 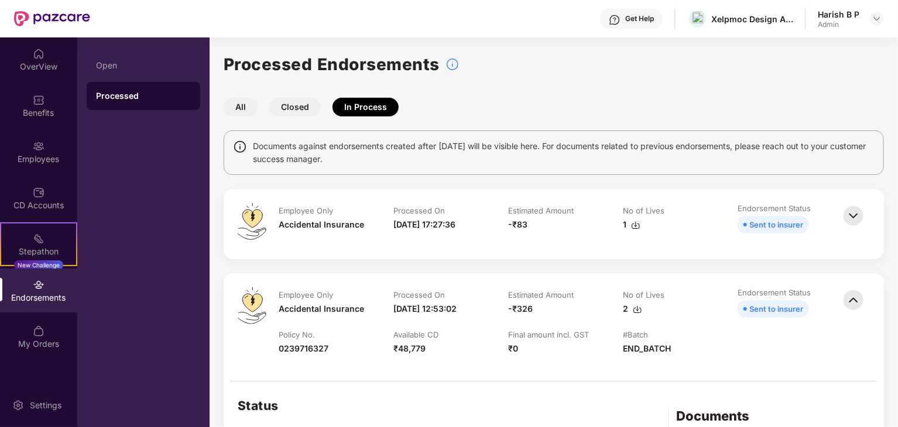 What do you see at coordinates (39, 54) in the screenshot?
I see `img: svg+xml;base64,PHN2ZyBpZD0iSG9tZSIgeG1sbnM9Imh0dHA6Ly93d3cudzMub3JnLzIwMDAvc3ZnIiB3aWR0aD0iMjAiIG...` at bounding box center [39, 54].